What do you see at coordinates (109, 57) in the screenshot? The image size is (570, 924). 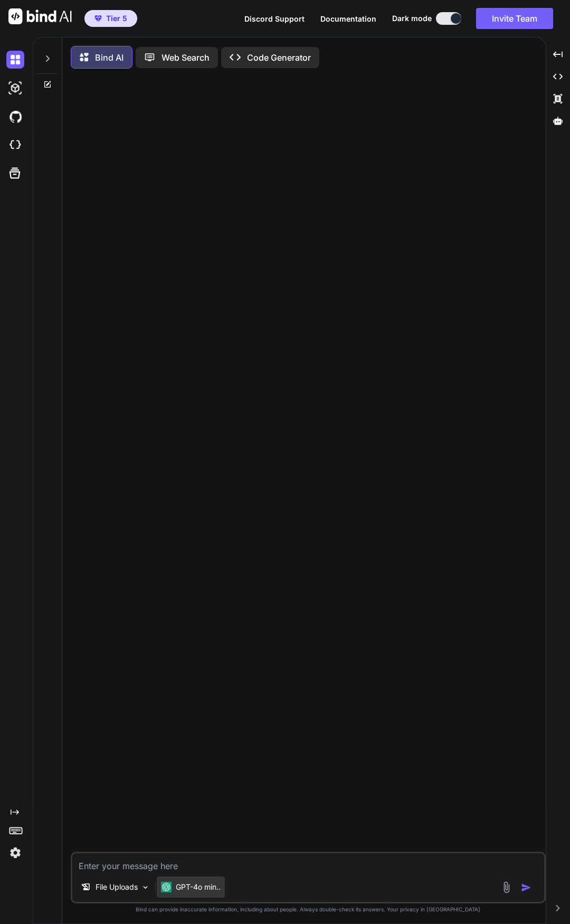 I see `p: Bind AI` at bounding box center [109, 57].